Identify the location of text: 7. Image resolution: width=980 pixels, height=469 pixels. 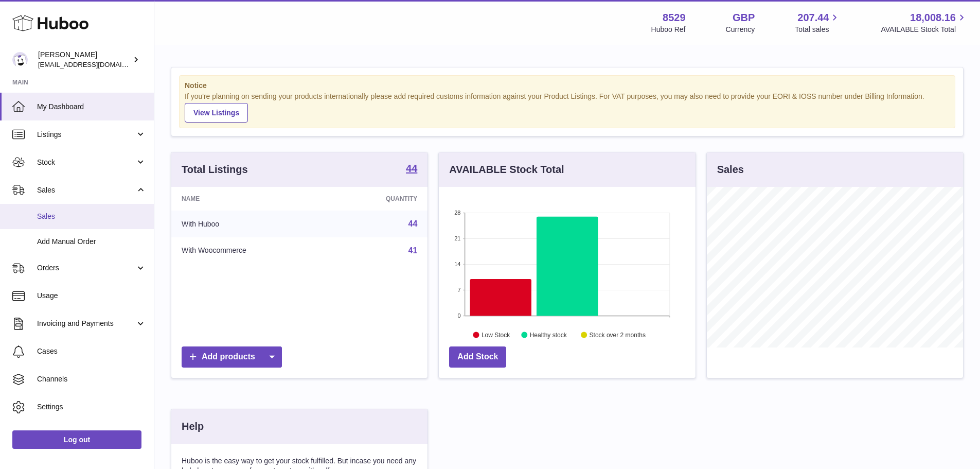
(460, 289).